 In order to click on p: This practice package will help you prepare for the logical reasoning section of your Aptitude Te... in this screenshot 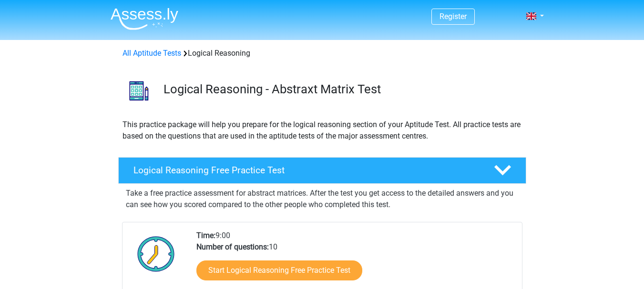, I will do `click(323, 130)`.